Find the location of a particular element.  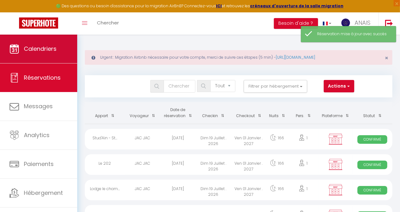

span: Analytics is located at coordinates (37, 135).